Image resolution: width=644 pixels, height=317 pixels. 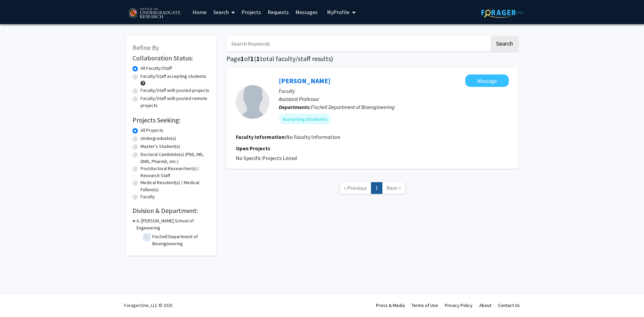 What do you see at coordinates (295, 107) in the screenshot?
I see `b: Departments:` at bounding box center [295, 107].